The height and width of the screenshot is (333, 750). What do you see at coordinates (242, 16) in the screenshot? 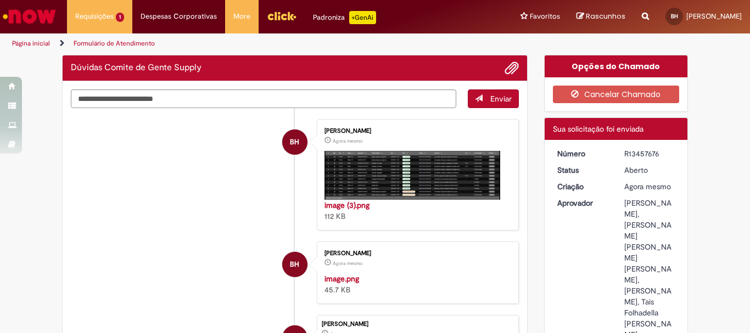
I see `span: More` at bounding box center [242, 16].